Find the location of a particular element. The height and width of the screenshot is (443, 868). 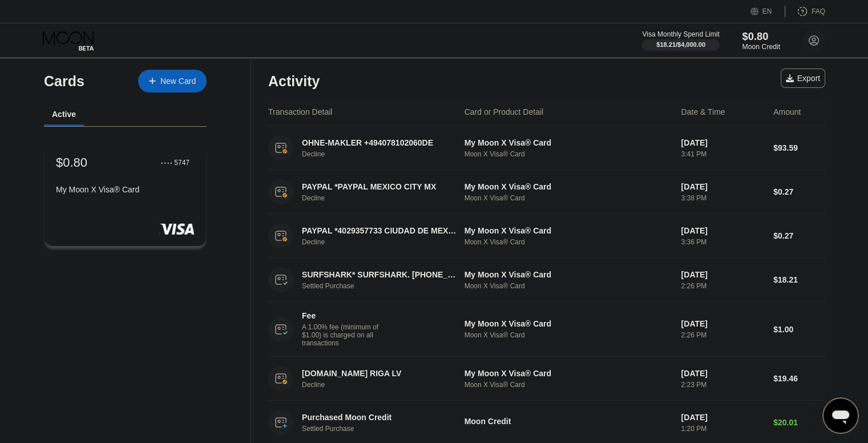

div: $0.80● ● ● ●5747My Moon X Visa® Card is located at coordinates (125, 195).